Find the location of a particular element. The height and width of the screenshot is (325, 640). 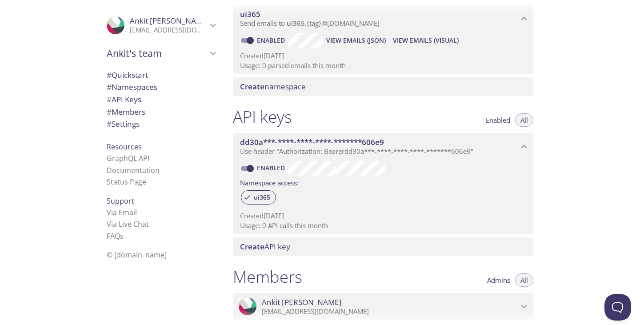

div: Ankit's team is located at coordinates (161, 53).